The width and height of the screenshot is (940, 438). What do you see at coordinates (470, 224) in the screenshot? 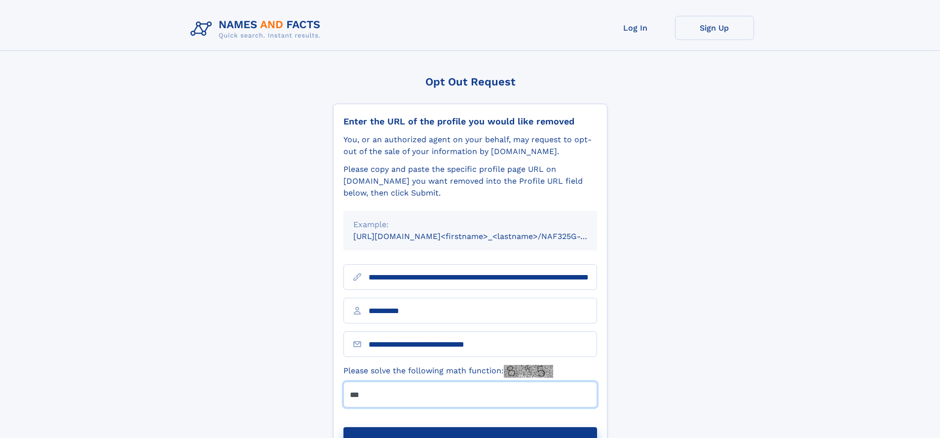
I see `div: Example:` at bounding box center [470, 224].